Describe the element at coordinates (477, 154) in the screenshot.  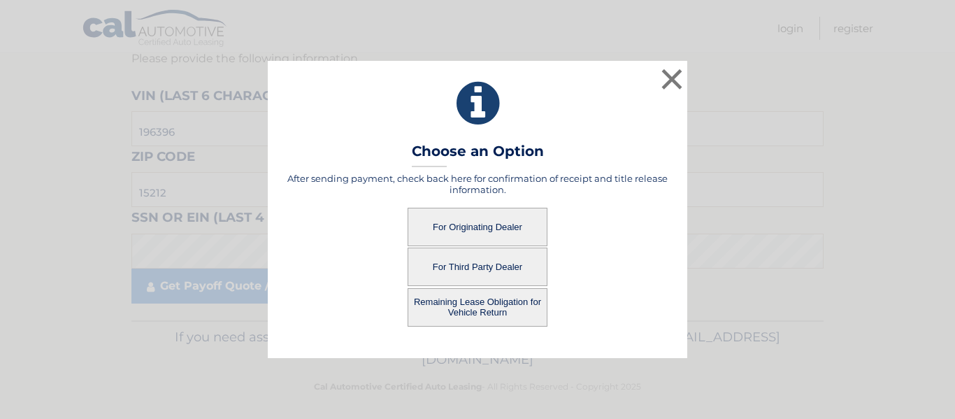
I see `h3: Choose an Option` at that location.